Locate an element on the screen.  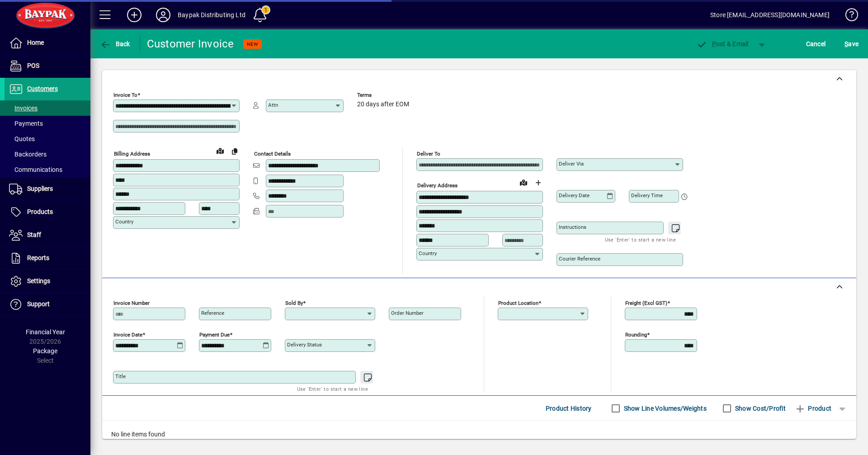
button: Product is located at coordinates (812, 408).